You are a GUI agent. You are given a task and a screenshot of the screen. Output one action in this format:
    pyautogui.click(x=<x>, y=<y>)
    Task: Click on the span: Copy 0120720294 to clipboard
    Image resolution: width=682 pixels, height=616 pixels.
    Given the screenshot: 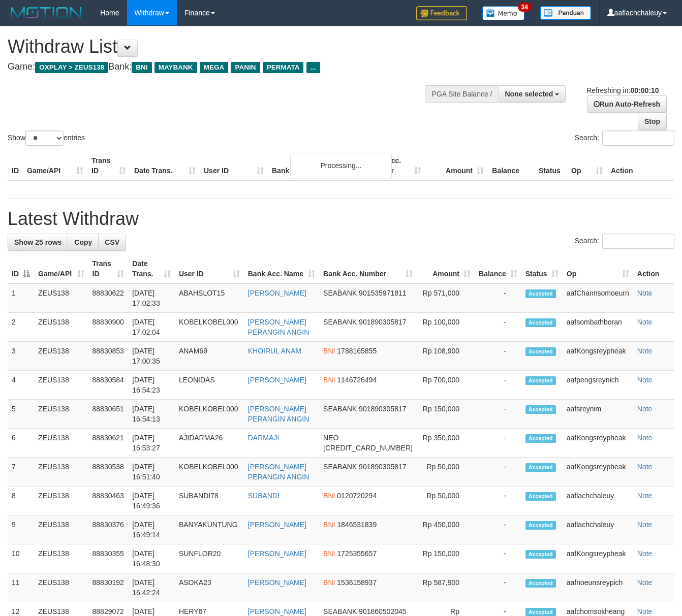 What is the action you would take?
    pyautogui.click(x=357, y=496)
    